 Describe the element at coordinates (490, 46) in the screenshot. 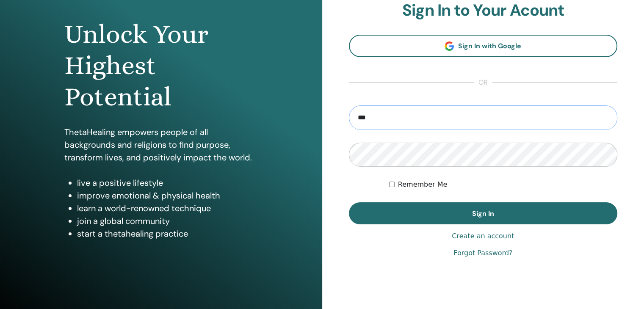

I see `span: Sign In with Google` at that location.